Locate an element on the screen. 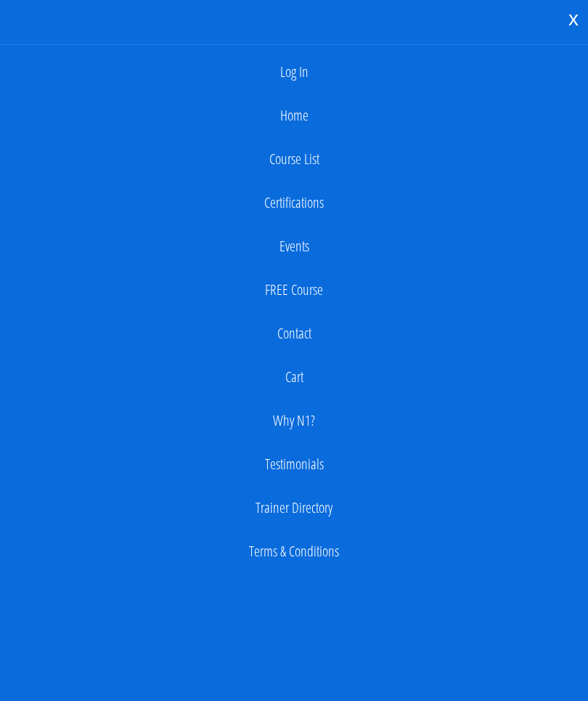 This screenshot has height=701, width=588. a: Contact is located at coordinates (294, 334).